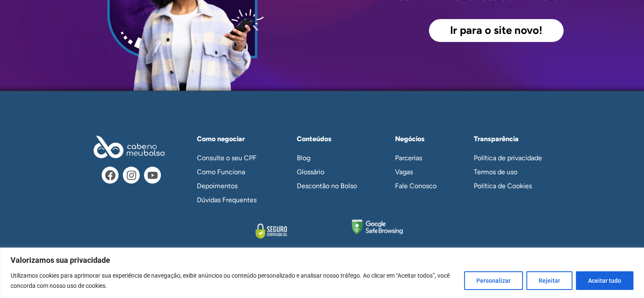 The image size is (644, 298). I want to click on a: Vagas, so click(419, 172).